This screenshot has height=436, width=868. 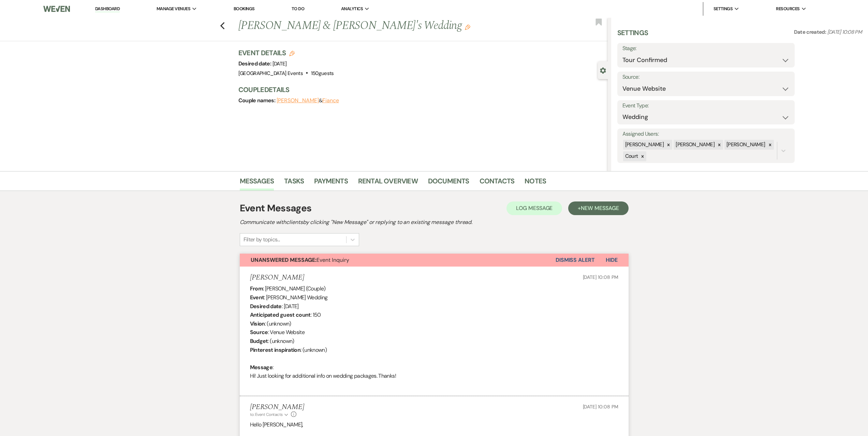 I want to click on button: Log Message, so click(x=534, y=208).